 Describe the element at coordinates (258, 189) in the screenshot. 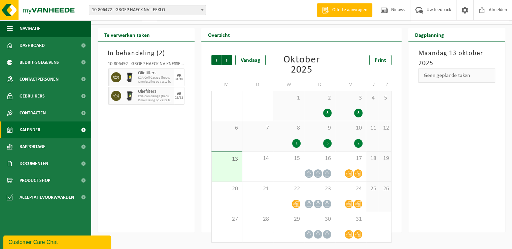

I see `span: 21` at that location.